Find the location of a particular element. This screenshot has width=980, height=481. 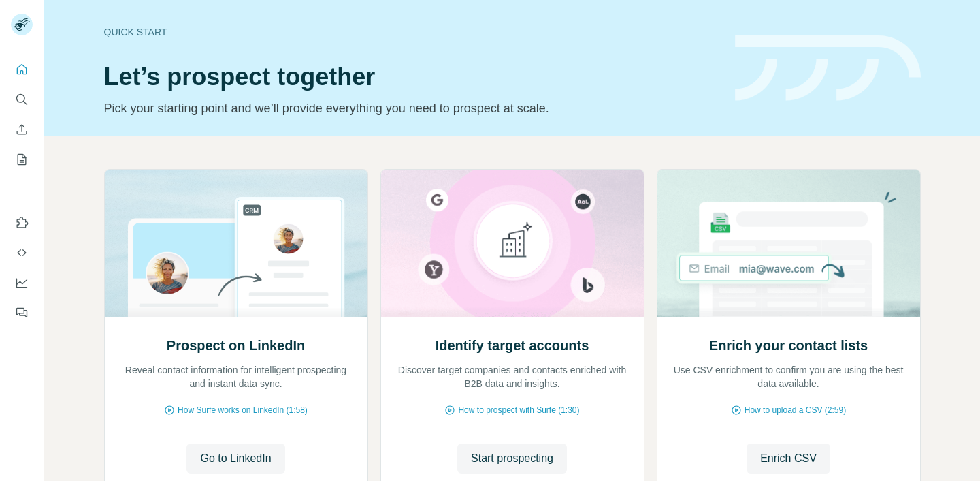

p: Discover target companies and contacts enriched with B2B data and insights. is located at coordinates (512, 377).